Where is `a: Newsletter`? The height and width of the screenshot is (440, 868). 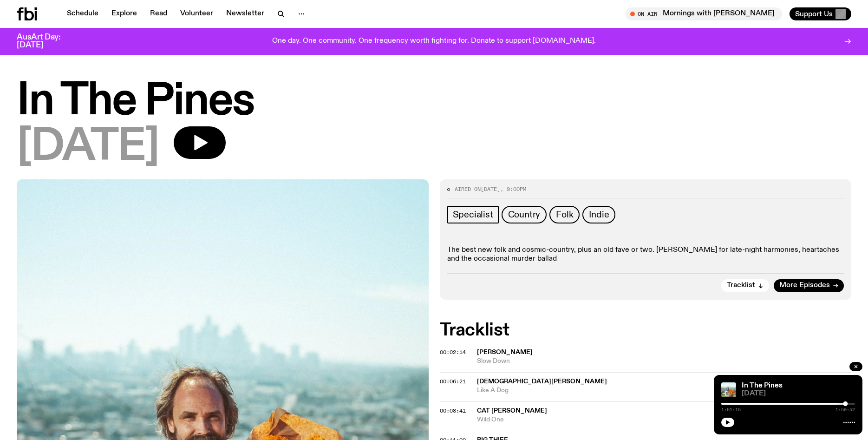
a: Newsletter is located at coordinates (245, 14).